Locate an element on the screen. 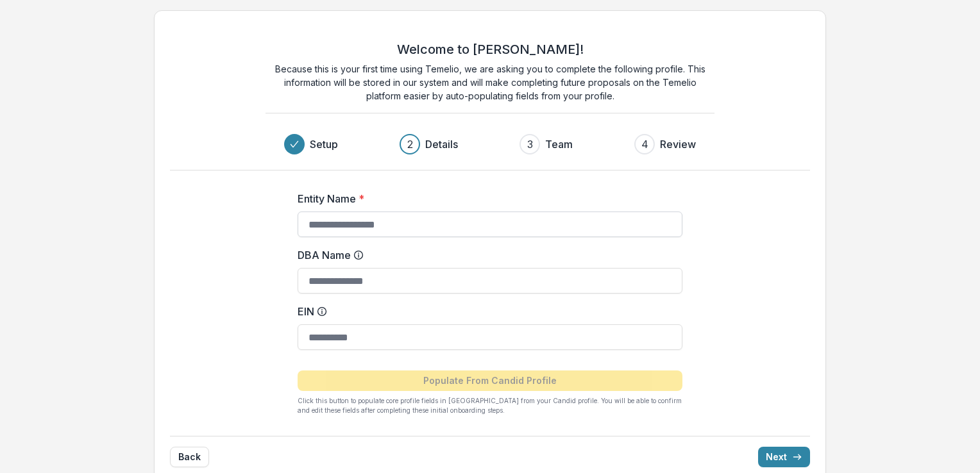  label: Entity Name is located at coordinates (486, 199).